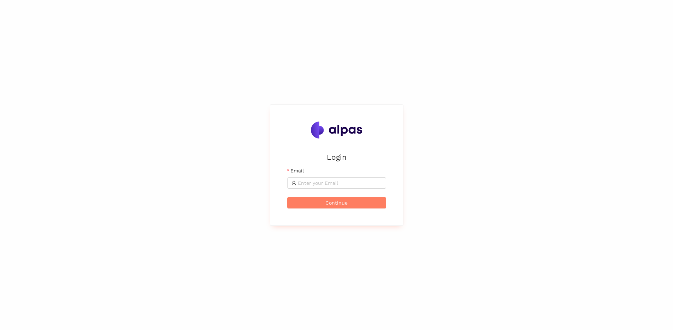 The image size is (673, 330). I want to click on img: Alpas.ai Logo, so click(337, 130).